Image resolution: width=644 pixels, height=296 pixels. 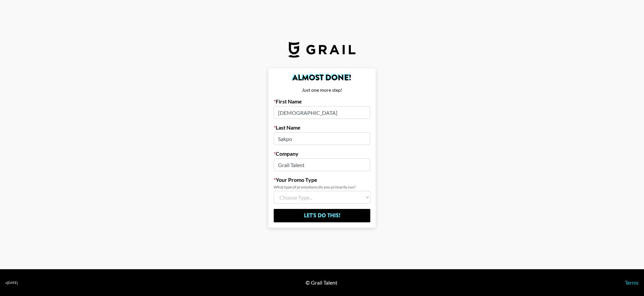 What do you see at coordinates (322, 165) in the screenshot?
I see `input: Company` at bounding box center [322, 165].